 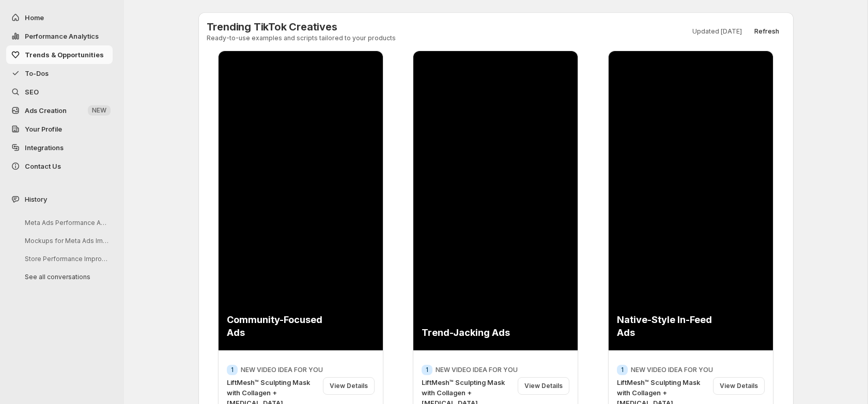 What do you see at coordinates (59, 36) in the screenshot?
I see `button: Performance Analytics` at bounding box center [59, 36].